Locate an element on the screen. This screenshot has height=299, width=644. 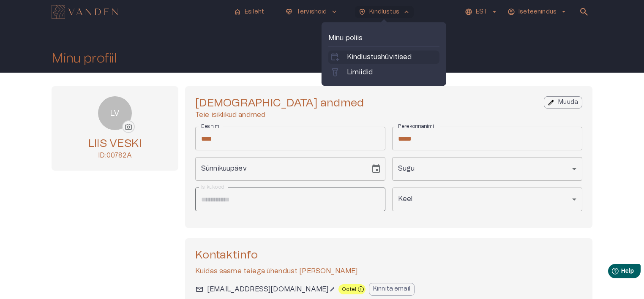
p: Minu poliis is located at coordinates (384, 38).